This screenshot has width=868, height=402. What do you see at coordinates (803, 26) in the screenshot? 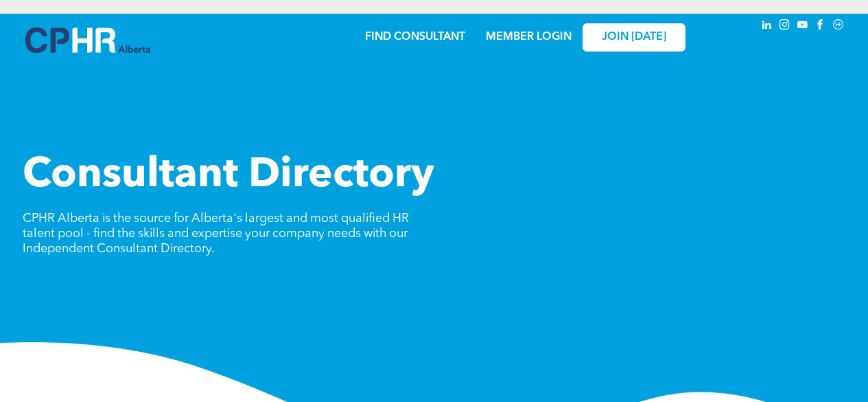
I see `a: youtube` at bounding box center [803, 26].